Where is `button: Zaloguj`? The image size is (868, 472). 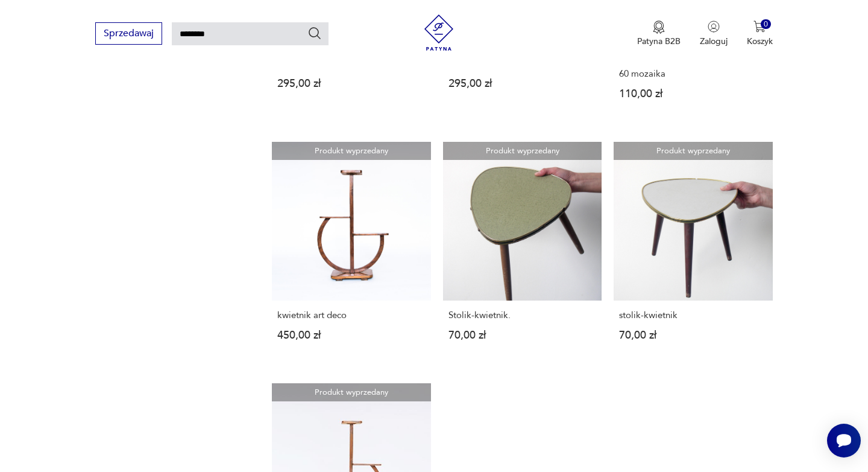 button: Zaloguj is located at coordinates (714, 33).